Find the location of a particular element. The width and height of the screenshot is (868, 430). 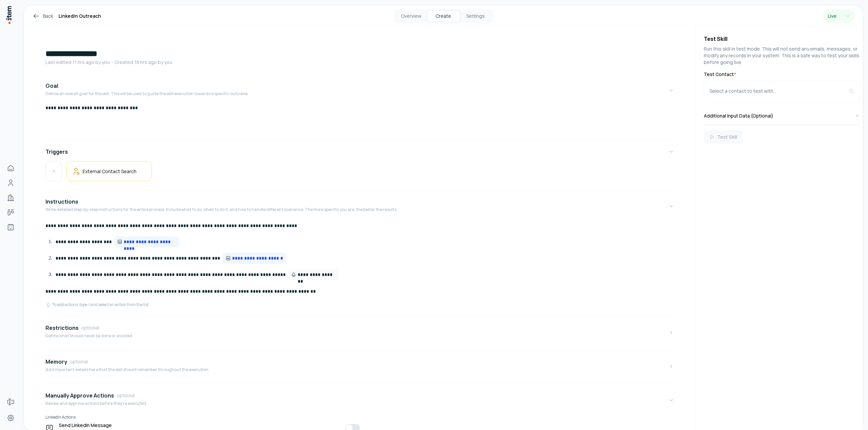

h4: Instructions is located at coordinates (62, 202).